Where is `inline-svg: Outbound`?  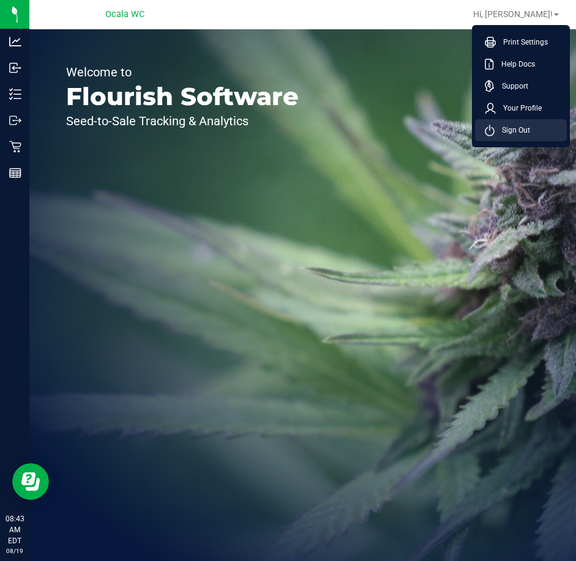
inline-svg: Outbound is located at coordinates (15, 120).